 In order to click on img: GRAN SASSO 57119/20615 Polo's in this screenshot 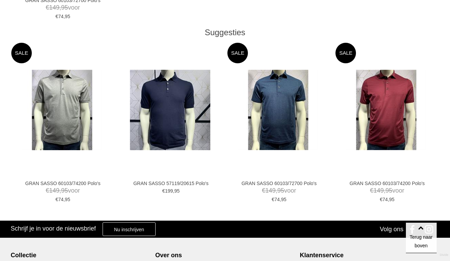, I will do `click(170, 110)`.